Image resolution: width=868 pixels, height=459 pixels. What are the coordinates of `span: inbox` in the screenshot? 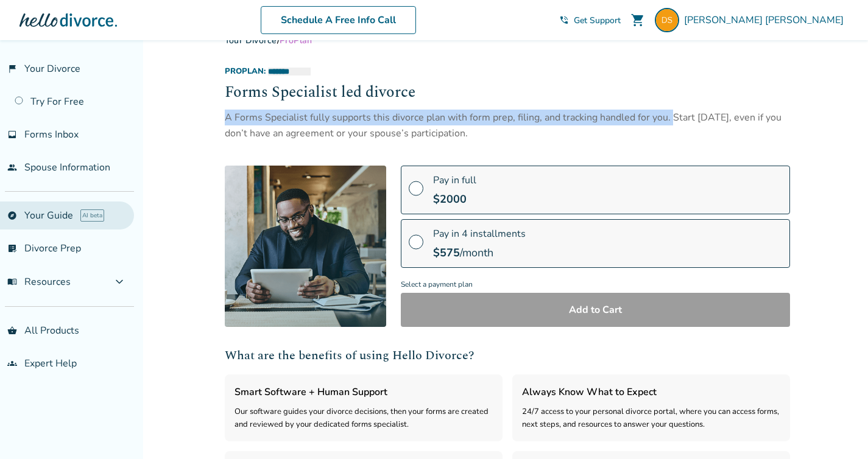 It's located at (12, 134).